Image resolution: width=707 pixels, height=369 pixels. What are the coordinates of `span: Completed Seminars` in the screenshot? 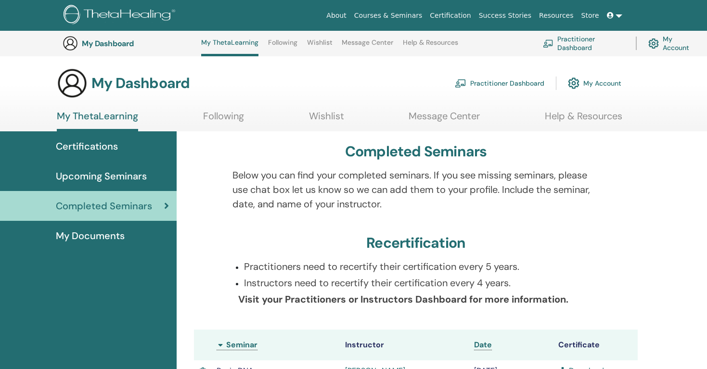 It's located at (104, 206).